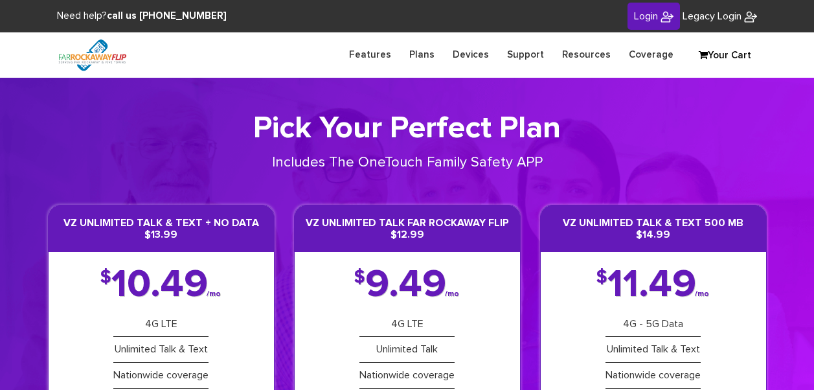 The height and width of the screenshot is (390, 814). Describe the element at coordinates (654, 228) in the screenshot. I see `h3: VZ Unlimited Talk & Text 500 MB $14.99` at that location.